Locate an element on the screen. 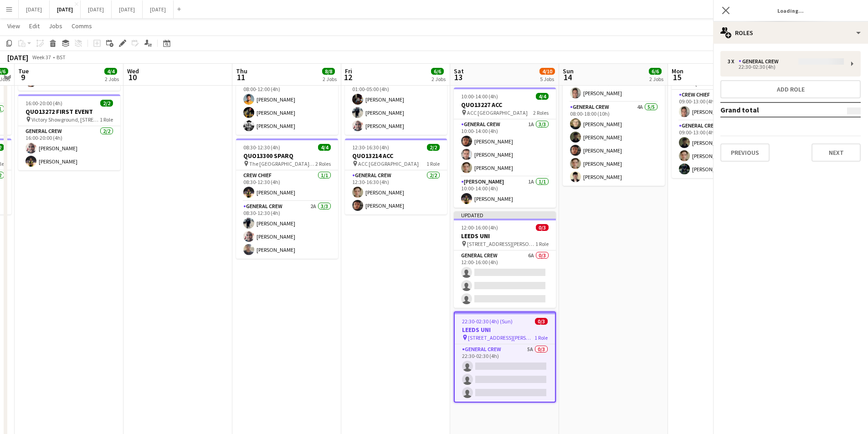 The height and width of the screenshot is (434, 868). span: View is located at coordinates (14, 26).